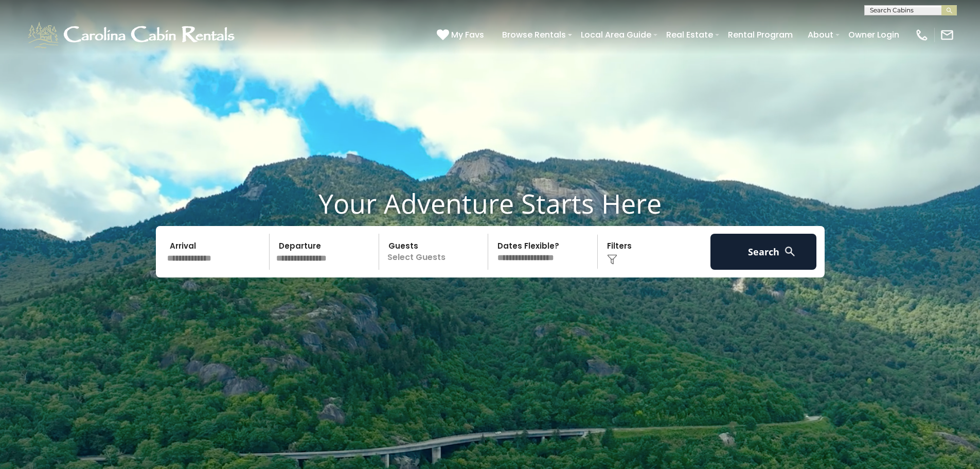 This screenshot has width=980, height=469. What do you see at coordinates (612, 259) in the screenshot?
I see `img: filter--v1.png` at bounding box center [612, 259].